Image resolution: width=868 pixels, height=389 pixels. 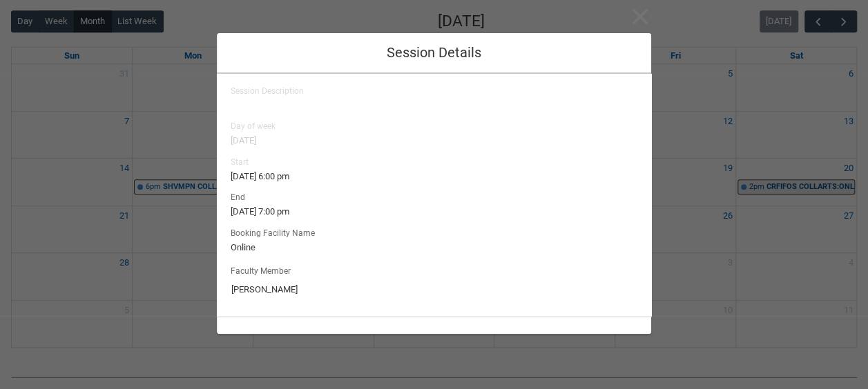 I want to click on span: End, so click(x=241, y=196).